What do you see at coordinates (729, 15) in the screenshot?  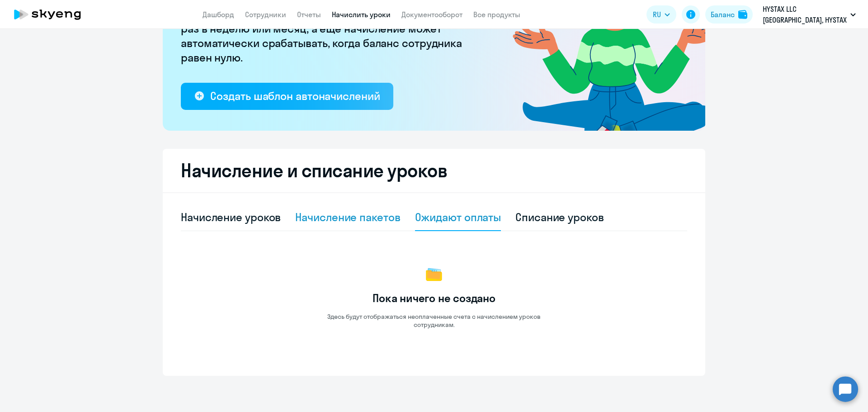 I see `a: Балансbalance` at bounding box center [729, 15].